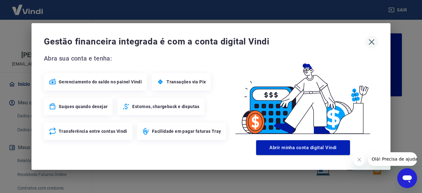 The image size is (422, 193). Describe the element at coordinates (83, 107) in the screenshot. I see `span: Saques quando desejar` at that location.